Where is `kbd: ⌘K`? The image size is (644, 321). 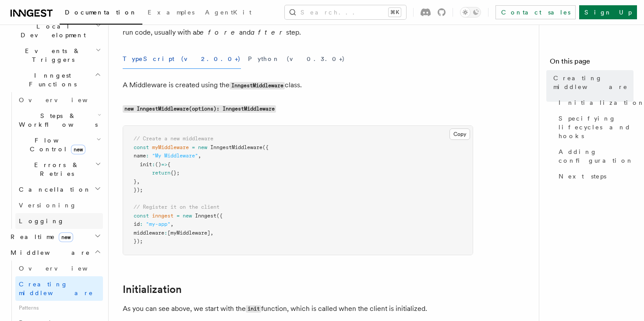 kbd: ⌘K is located at coordinates (395, 12).